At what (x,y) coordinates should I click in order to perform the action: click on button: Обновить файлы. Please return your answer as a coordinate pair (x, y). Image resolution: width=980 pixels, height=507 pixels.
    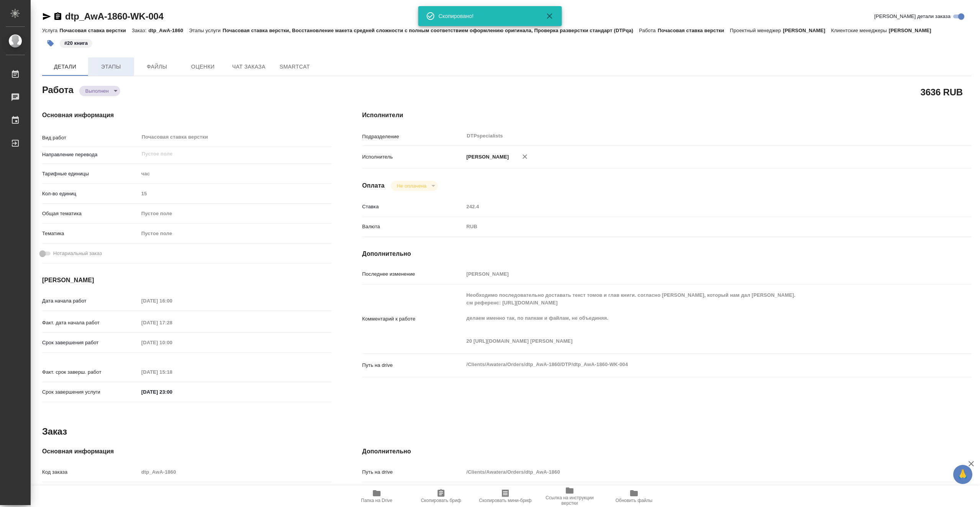
    Looking at the image, I should click on (634, 496).